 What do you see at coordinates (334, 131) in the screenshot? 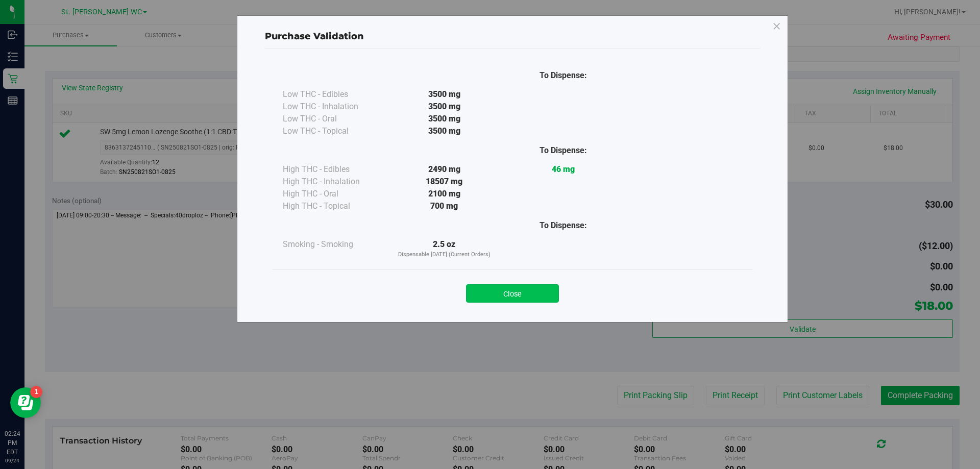
I see `div: Low THC - Topical` at bounding box center [334, 131].